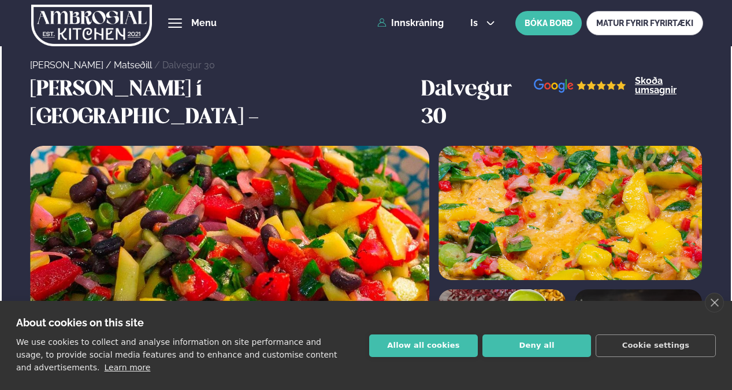  I want to click on button: is, so click(483, 23).